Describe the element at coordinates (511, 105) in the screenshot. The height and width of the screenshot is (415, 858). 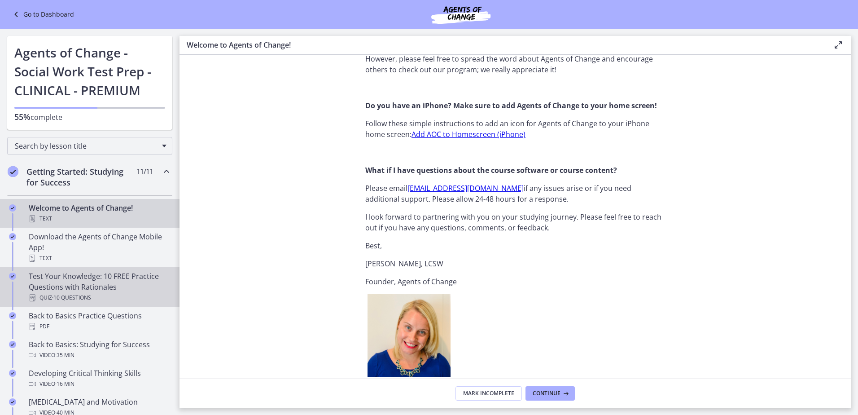
I see `strong: Do you have an iPhone? Make sure to add Agents of Change to your home screen!` at that location.